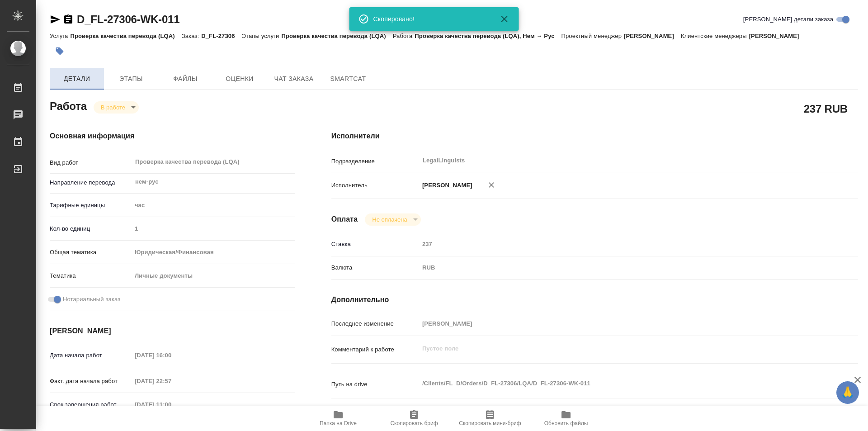 The image size is (868, 431). What do you see at coordinates (595, 136) in the screenshot?
I see `h4: Исполнители` at bounding box center [595, 136].